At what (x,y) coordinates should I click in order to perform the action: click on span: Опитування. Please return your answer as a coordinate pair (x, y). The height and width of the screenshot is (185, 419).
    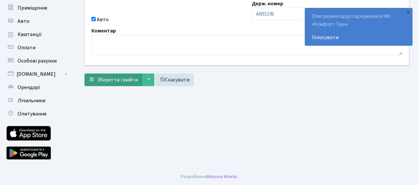
    Looking at the image, I should click on (32, 114).